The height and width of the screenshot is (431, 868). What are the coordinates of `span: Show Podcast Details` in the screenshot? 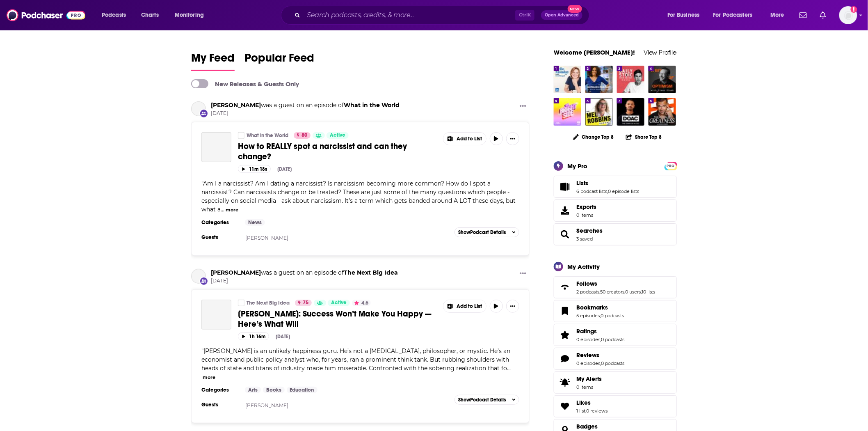 It's located at (482, 399).